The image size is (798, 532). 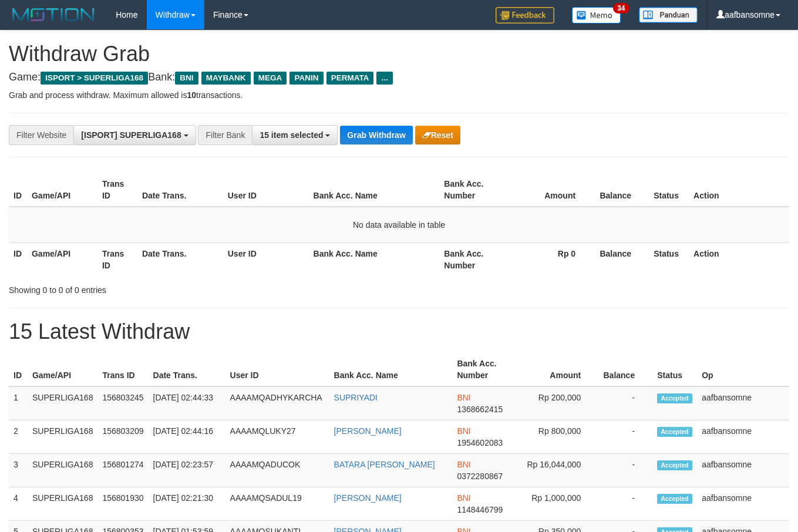 I want to click on td: 156801274, so click(x=122, y=470).